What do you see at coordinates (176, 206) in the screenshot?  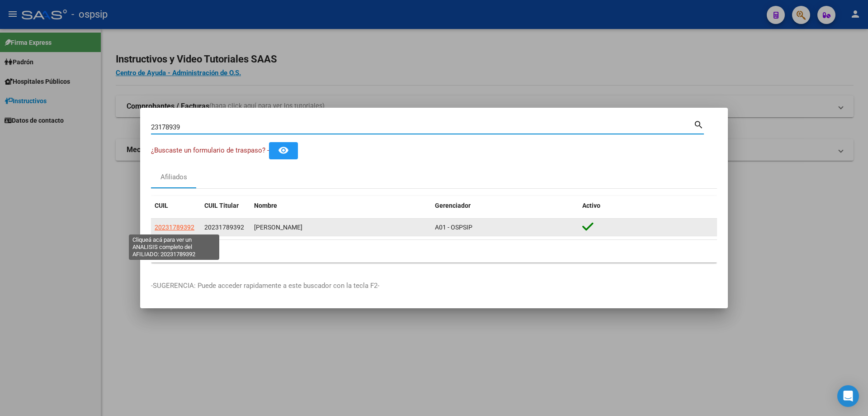 I see `datatable-header-cell: CUIL` at bounding box center [176, 206].